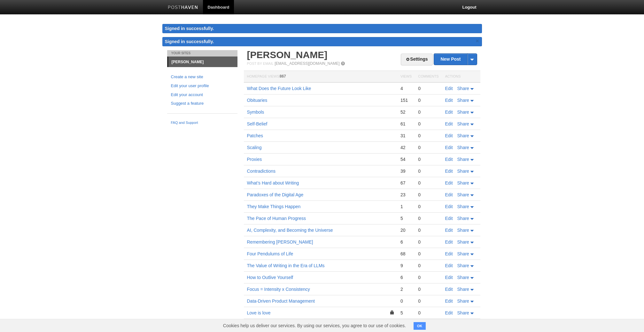 The height and width of the screenshot is (332, 644). Describe the element at coordinates (202, 77) in the screenshot. I see `a: Create a new site` at that location.